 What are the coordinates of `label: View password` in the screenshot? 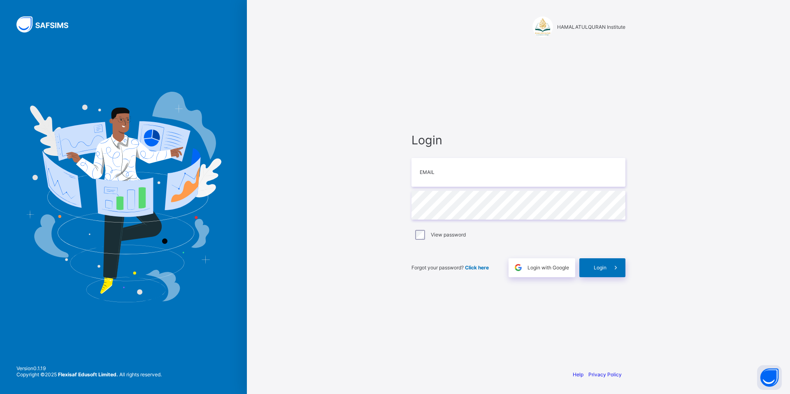 It's located at (448, 234).